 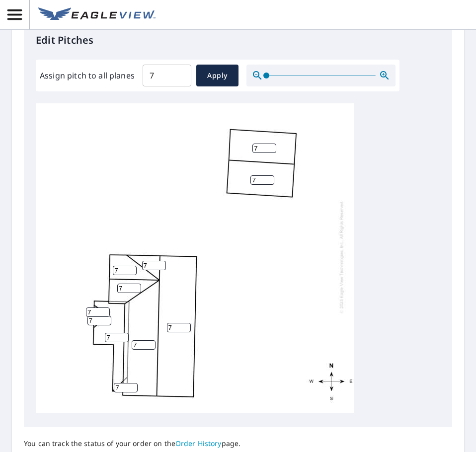 I want to click on input: 00.0, so click(x=167, y=76).